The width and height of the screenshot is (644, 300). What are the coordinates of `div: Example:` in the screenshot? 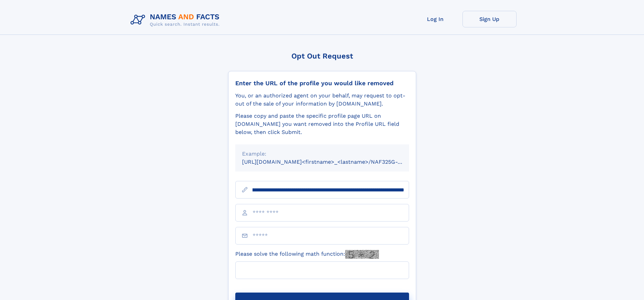 It's located at (322, 154).